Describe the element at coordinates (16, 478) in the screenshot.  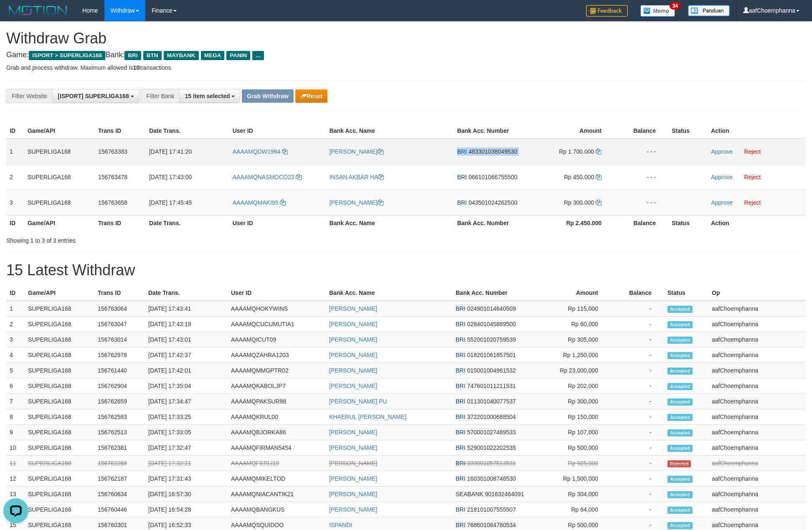
I see `td: 12` at that location.